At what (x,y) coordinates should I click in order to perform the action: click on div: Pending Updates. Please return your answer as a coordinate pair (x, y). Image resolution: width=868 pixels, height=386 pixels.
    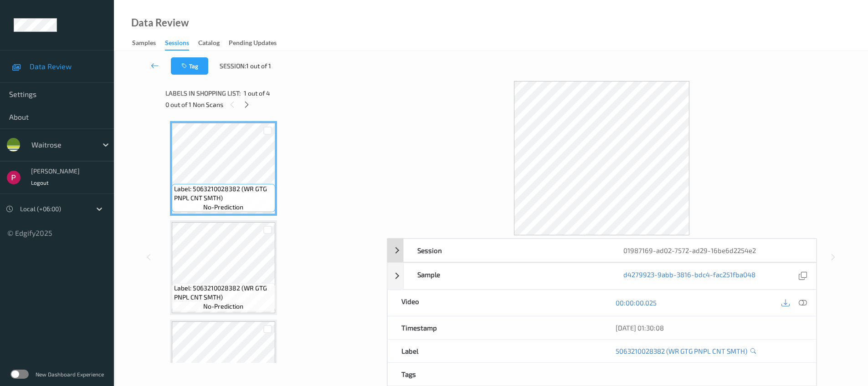
    Looking at the image, I should click on (252, 44).